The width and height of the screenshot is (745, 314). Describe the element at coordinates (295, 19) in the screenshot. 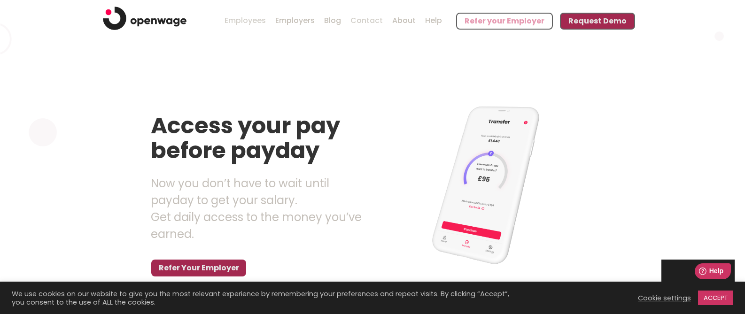

I see `a: Employers` at that location.